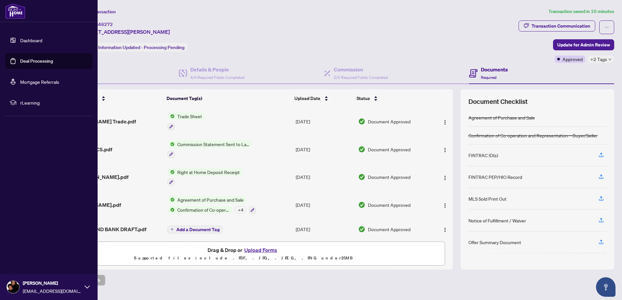  I want to click on div: MLS Sold Print Out, so click(487, 199).